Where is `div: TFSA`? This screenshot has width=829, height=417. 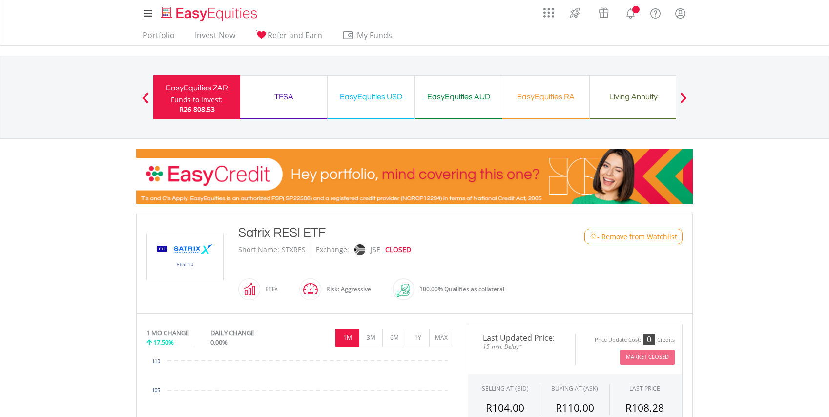
div: TFSA is located at coordinates (284, 97).